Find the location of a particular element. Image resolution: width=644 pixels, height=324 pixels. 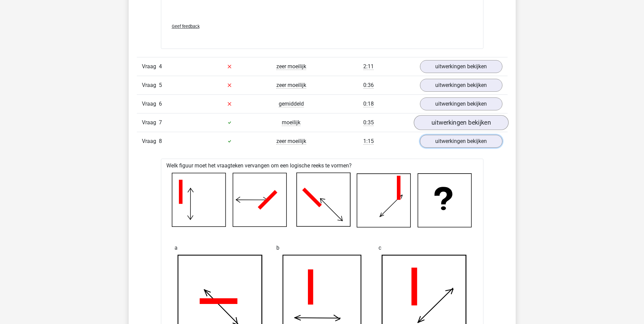

span: 6 is located at coordinates (160, 104).